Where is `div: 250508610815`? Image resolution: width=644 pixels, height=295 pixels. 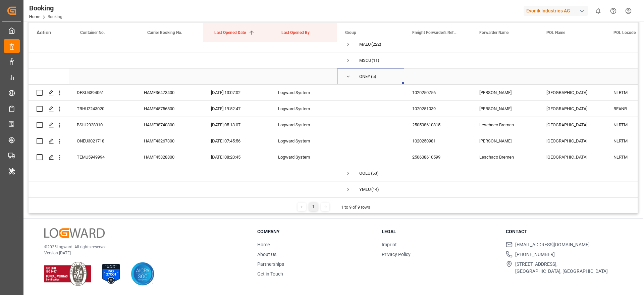
div: 250508610815 is located at coordinates (438, 125).